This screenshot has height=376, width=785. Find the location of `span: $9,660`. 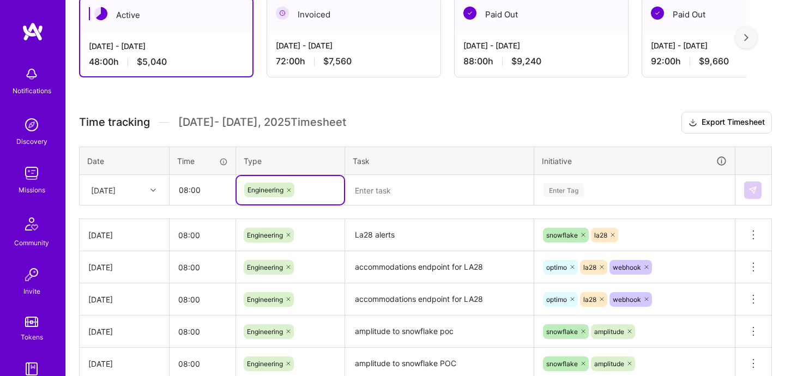

span: $9,660 is located at coordinates (714, 61).